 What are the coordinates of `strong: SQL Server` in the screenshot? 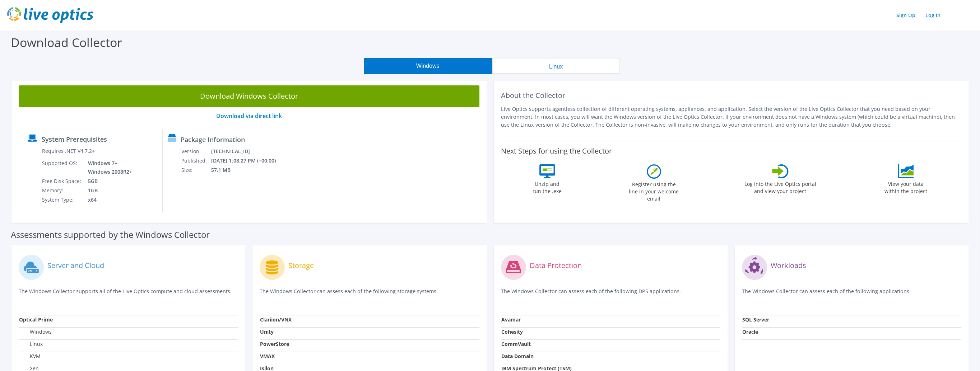 It's located at (756, 320).